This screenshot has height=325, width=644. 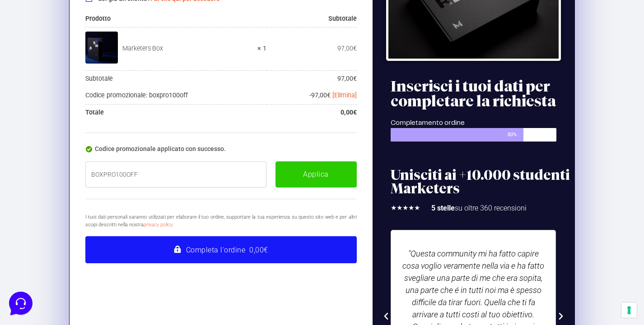 What do you see at coordinates (35, 259) in the screenshot?
I see `p: Home` at bounding box center [35, 259].